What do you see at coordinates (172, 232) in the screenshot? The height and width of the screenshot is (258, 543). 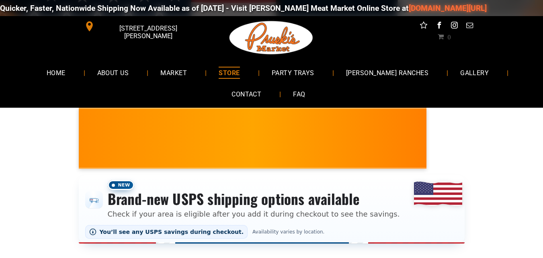 I see `span: You’ll see any USPS savings during checkout.` at bounding box center [172, 232].